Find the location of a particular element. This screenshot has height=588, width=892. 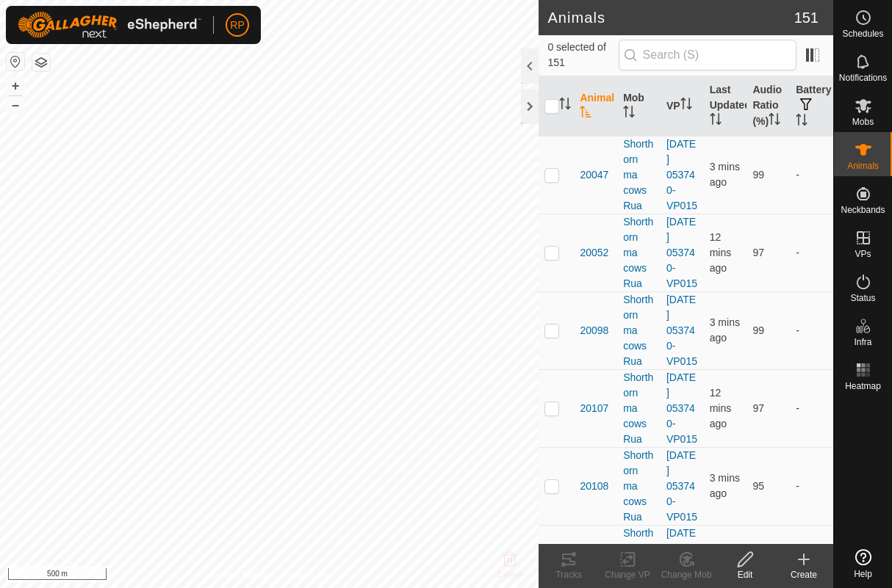

th: Animal is located at coordinates (595, 107).